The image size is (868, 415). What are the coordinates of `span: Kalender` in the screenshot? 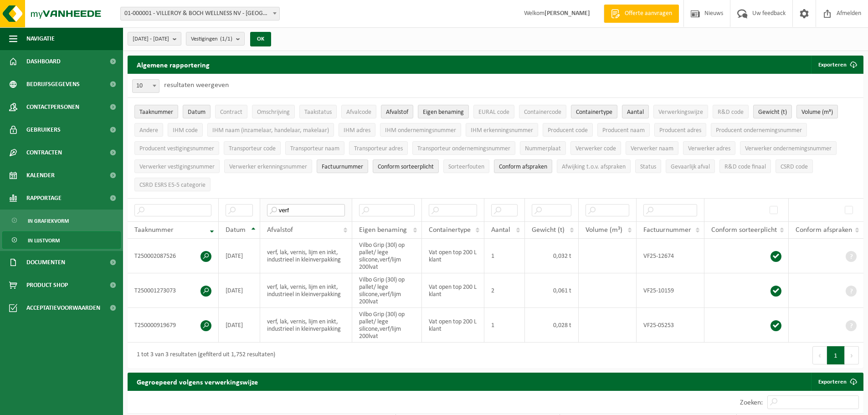 It's located at (41, 175).